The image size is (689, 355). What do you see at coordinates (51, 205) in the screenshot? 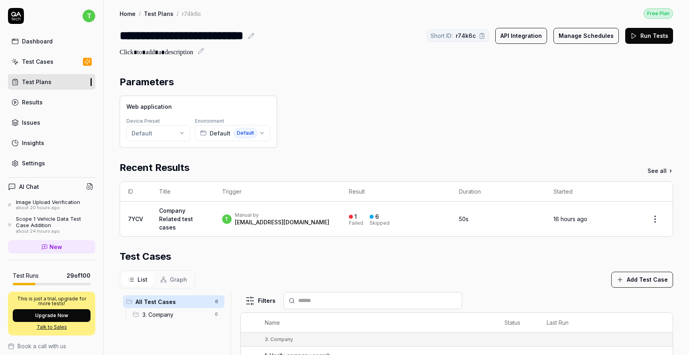
I see `a: Image Upload Verificationabout 20 hours ago` at bounding box center [51, 205].